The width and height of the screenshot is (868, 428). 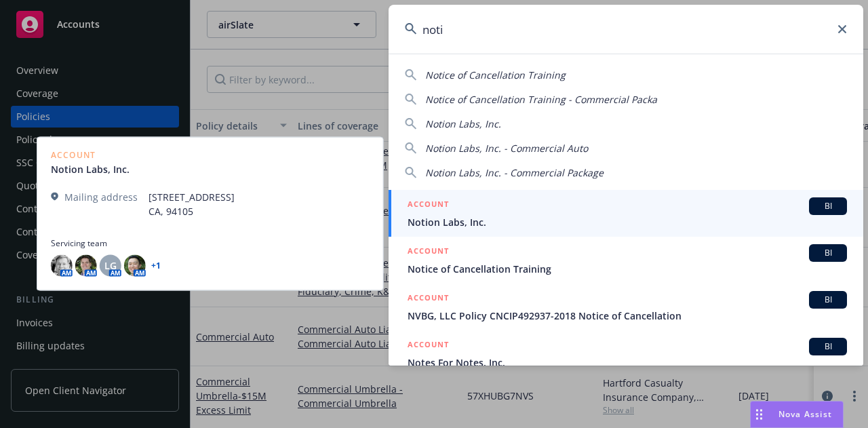 What do you see at coordinates (507, 148) in the screenshot?
I see `span: Notion Labs, Inc. - Commercial Auto` at bounding box center [507, 148].